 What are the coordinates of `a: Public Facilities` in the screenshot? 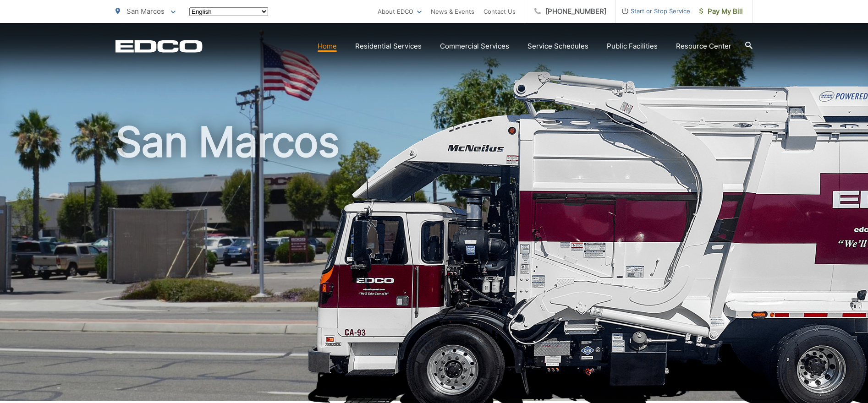 It's located at (632, 46).